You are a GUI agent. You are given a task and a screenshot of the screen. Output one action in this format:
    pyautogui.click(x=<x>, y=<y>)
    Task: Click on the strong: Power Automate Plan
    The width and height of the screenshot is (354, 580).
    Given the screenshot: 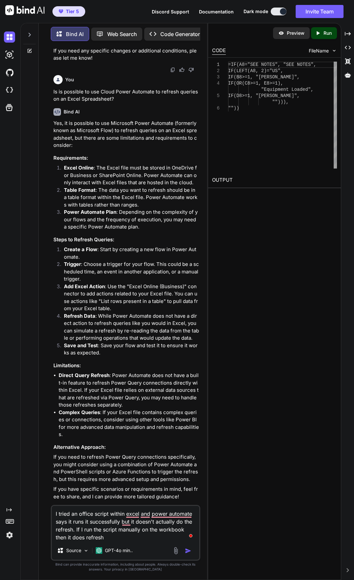 What is the action you would take?
    pyautogui.click(x=90, y=212)
    